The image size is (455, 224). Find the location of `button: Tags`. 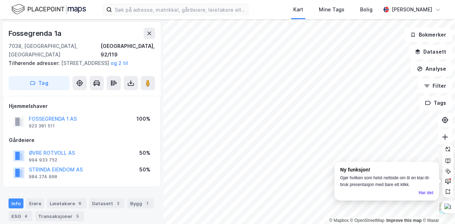

button: Tags is located at coordinates (436, 103).